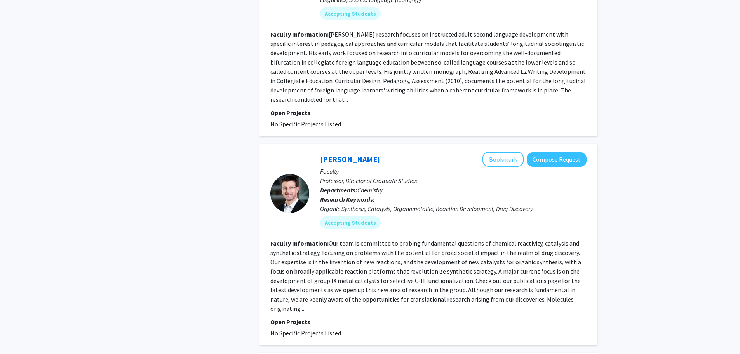 This screenshot has width=740, height=354. I want to click on div: Organic Synthesis, Catalysis, Organometallic, Reaction Development, Drug Discovery, so click(453, 209).